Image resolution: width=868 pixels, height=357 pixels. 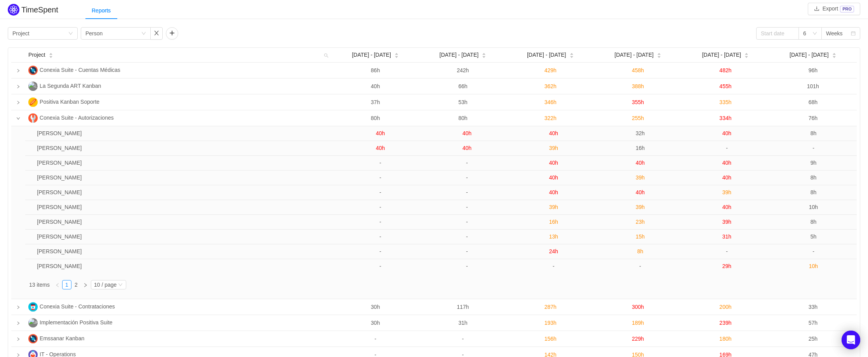 What do you see at coordinates (33, 323) in the screenshot?
I see `img: IP` at bounding box center [33, 323].